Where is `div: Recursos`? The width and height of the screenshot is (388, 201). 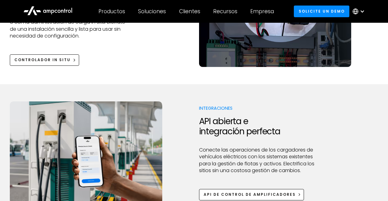
div: Recursos is located at coordinates (225, 11).